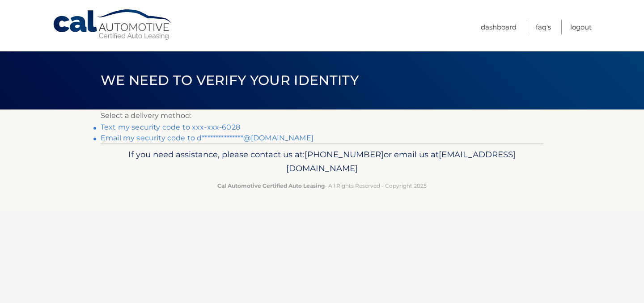 Image resolution: width=644 pixels, height=303 pixels. I want to click on p: If you need assistance, please contact us at: or email us at, so click(322, 162).